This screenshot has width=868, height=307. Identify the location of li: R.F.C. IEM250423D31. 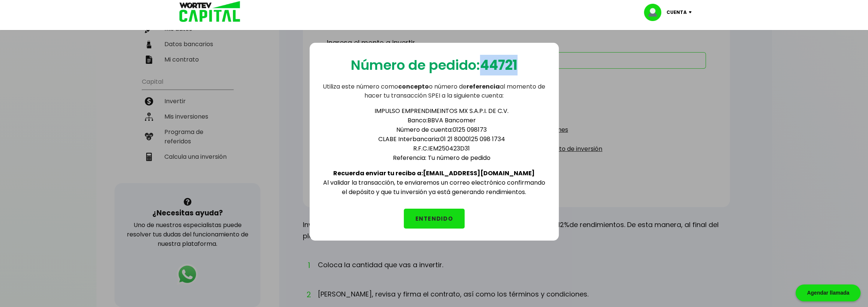
(442, 148).